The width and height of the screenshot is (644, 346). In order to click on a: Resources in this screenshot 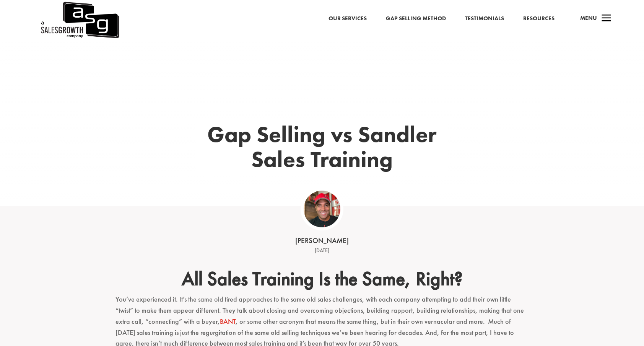, I will do `click(539, 19)`.